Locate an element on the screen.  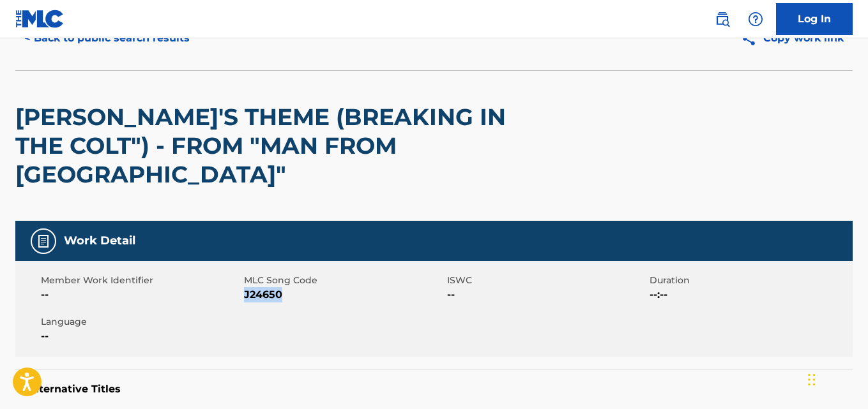
img: Work Detail is located at coordinates (44, 241).